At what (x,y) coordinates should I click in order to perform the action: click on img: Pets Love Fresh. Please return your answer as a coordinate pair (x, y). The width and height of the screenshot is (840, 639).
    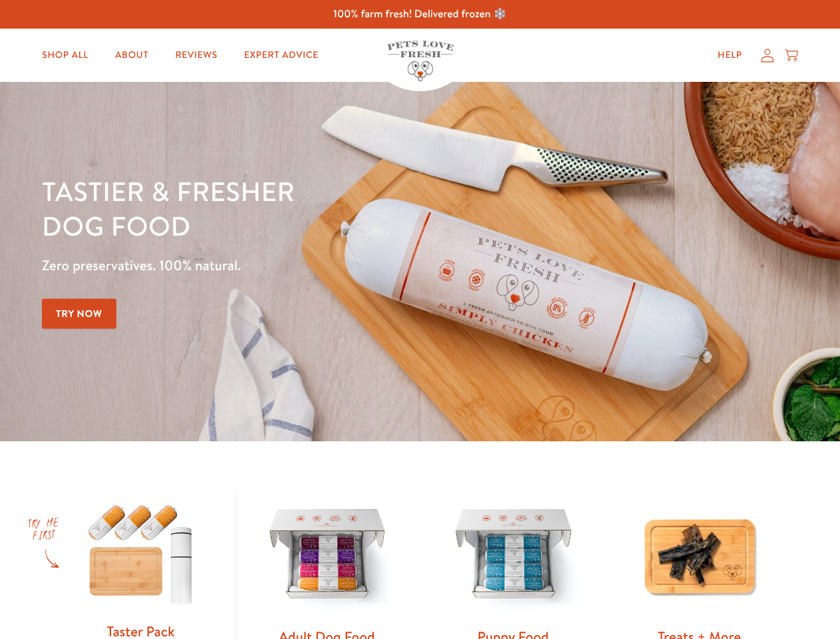
    Looking at the image, I should click on (421, 61).